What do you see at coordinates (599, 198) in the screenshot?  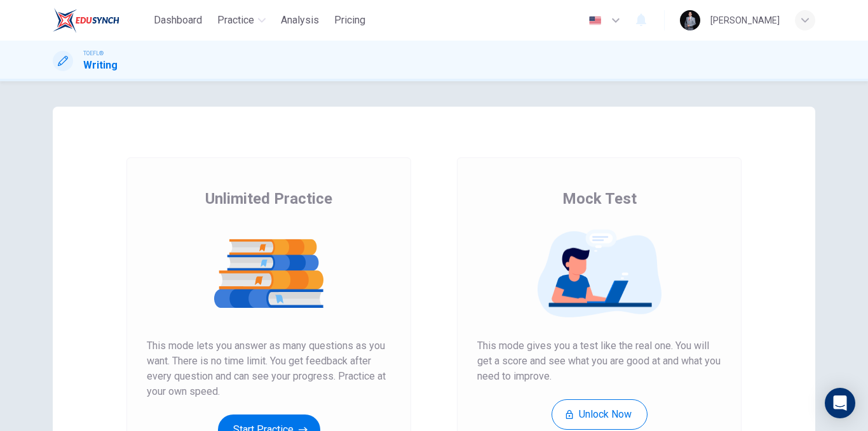 I see `span: Mock Test` at bounding box center [599, 198].